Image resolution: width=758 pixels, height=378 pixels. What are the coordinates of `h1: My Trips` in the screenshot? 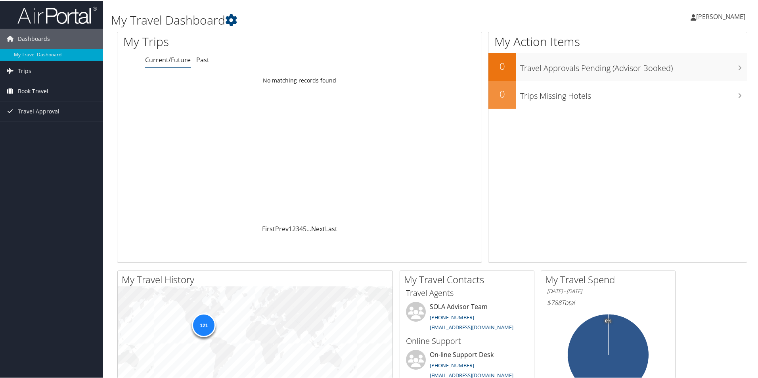 It's located at (224, 41).